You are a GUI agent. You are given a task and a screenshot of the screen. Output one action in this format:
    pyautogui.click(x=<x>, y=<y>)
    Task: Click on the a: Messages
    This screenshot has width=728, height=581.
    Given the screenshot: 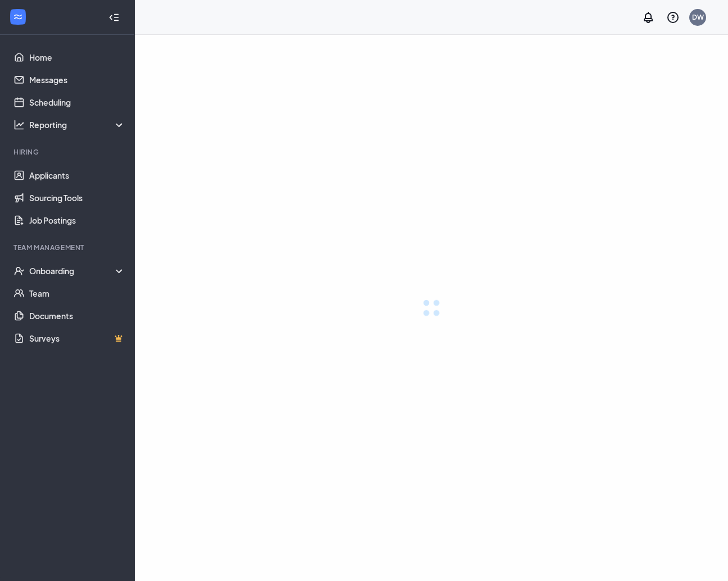 What is the action you would take?
    pyautogui.click(x=76, y=79)
    